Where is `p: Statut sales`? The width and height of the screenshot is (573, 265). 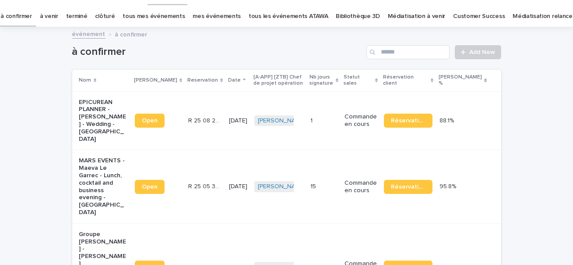 p: Statut sales is located at coordinates (358, 80).